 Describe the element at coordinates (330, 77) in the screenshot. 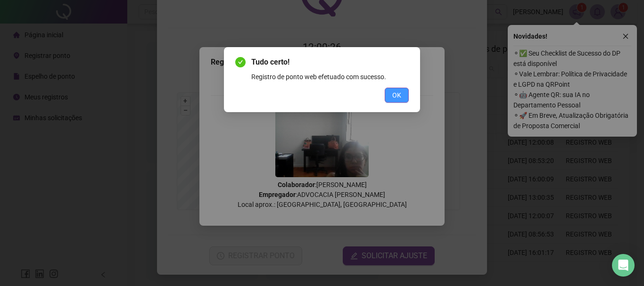

I see `div: Registro de ponto web efetuado com sucesso.` at that location.